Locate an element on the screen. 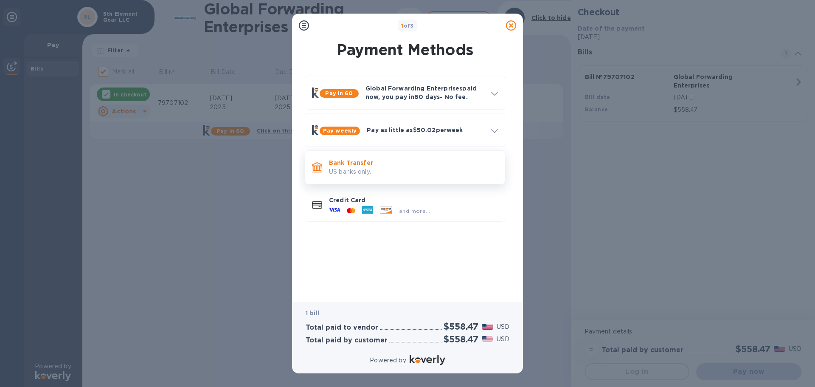  b: Pay weekly is located at coordinates (340, 130).